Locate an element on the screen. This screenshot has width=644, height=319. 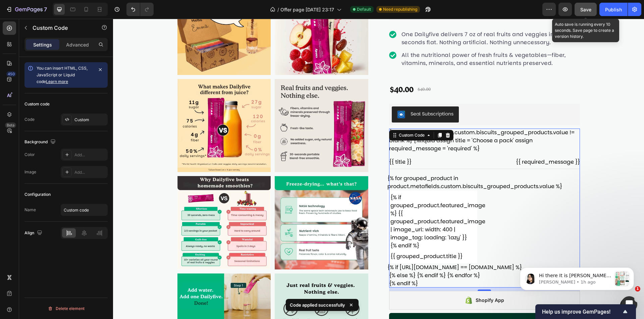
span: Help us improve GemPages! is located at coordinates (582, 312).